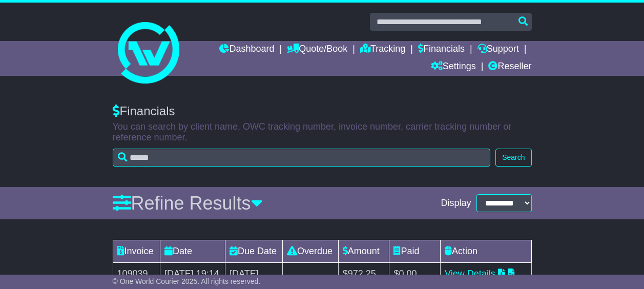  I want to click on td: 109039, so click(136, 274).